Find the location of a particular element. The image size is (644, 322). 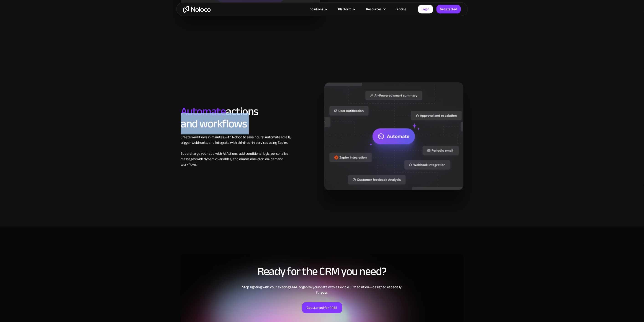

div: Create workflows in minutes with Noloco to save hours! Automate emails, trigger webhooks, and int... is located at coordinates (238, 151).